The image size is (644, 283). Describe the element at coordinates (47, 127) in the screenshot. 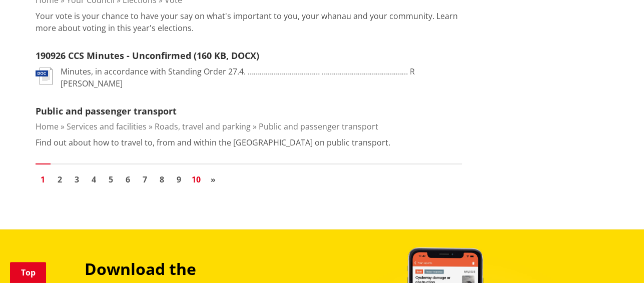

I see `a: Home` at that location.